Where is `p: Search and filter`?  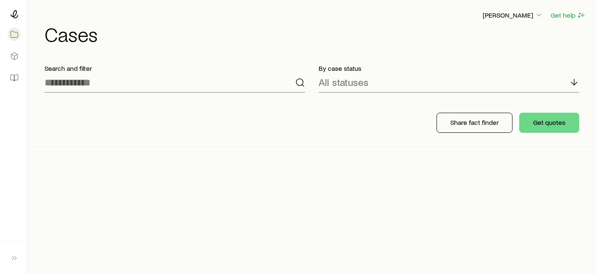
p: Search and filter is located at coordinates (175, 68).